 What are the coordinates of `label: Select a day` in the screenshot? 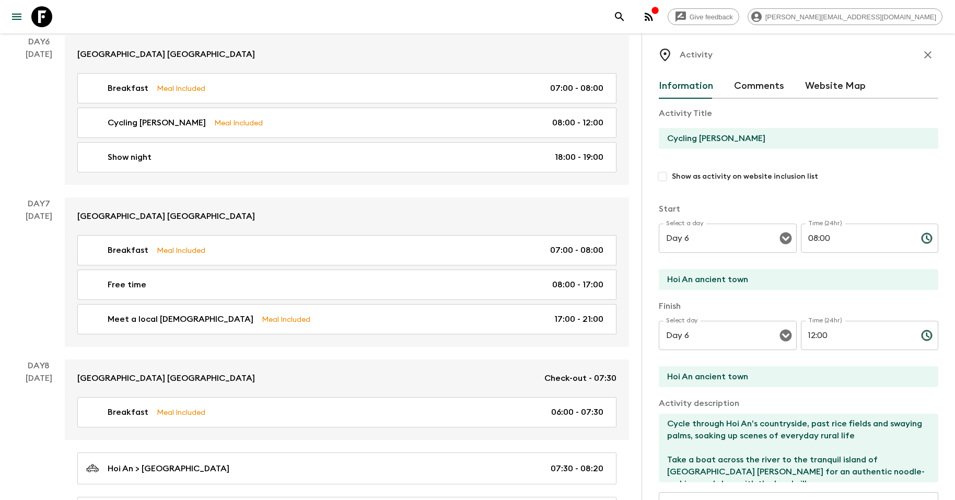 It's located at (684, 223).